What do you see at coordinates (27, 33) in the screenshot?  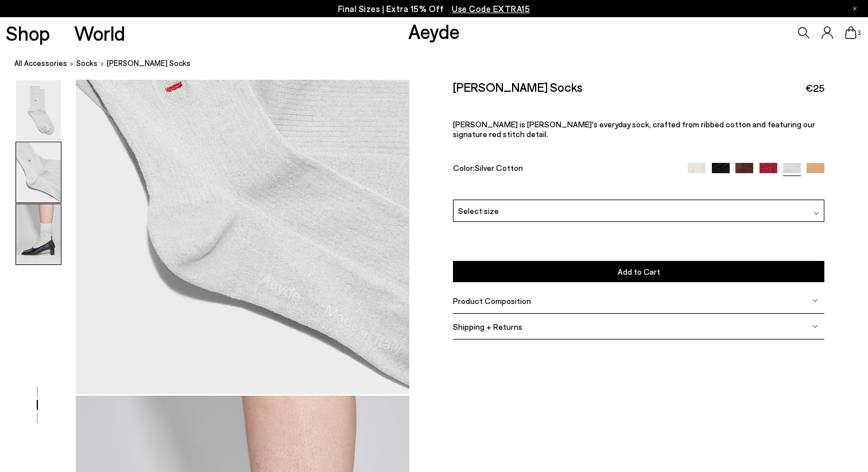 I see `a: Shop` at bounding box center [27, 33].